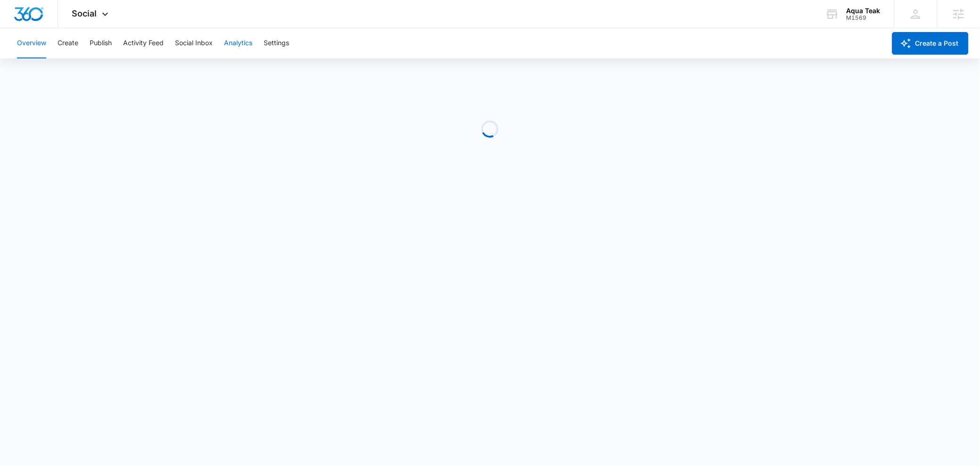 This screenshot has height=467, width=980. I want to click on div: account name, so click(863, 11).